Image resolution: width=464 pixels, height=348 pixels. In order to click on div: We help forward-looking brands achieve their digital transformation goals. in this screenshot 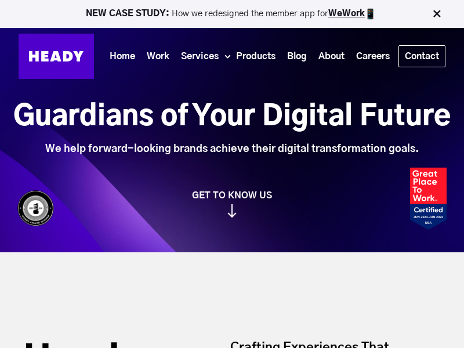, I will do `click(232, 149)`.